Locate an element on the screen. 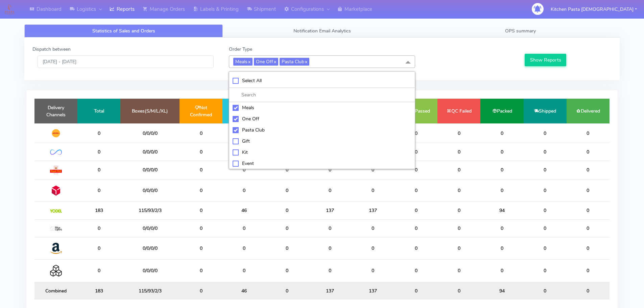 Image resolution: width=644 pixels, height=308 pixels. span: Meals is located at coordinates (243, 62).